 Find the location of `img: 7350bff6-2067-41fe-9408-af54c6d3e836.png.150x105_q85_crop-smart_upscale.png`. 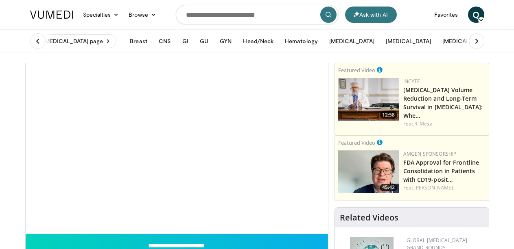

img: 7350bff6-2067-41fe-9408-af54c6d3e836.png.150x105_q85_crop-smart_upscale.png is located at coordinates (369, 99).